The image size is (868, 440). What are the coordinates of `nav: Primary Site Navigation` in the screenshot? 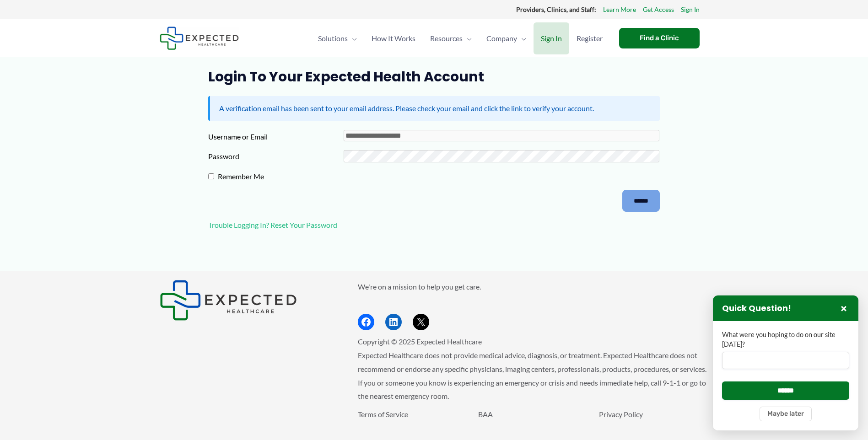 It's located at (460, 39).